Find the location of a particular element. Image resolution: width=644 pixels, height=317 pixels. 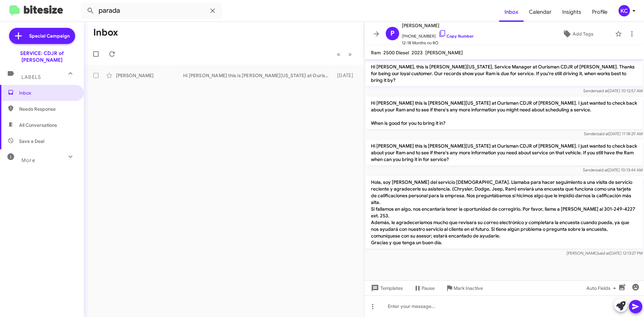

span: 2023 is located at coordinates (417, 53).